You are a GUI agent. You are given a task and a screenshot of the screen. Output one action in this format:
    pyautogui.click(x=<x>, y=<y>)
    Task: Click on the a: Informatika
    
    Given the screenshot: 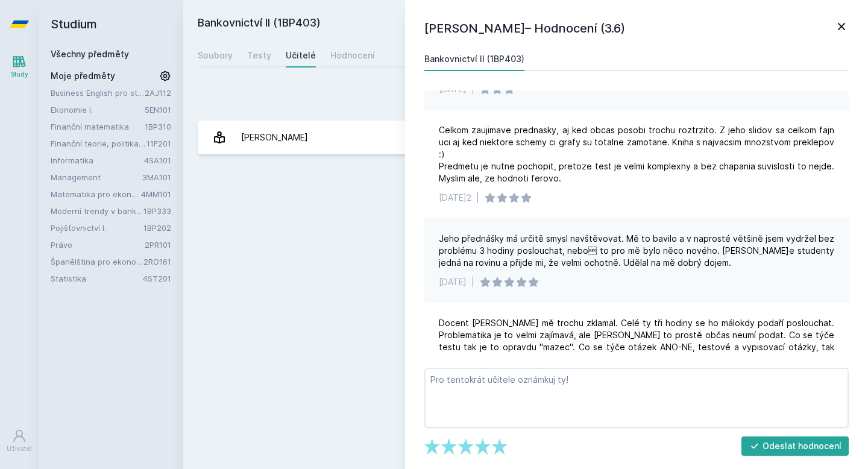 What is the action you would take?
    pyautogui.click(x=97, y=161)
    